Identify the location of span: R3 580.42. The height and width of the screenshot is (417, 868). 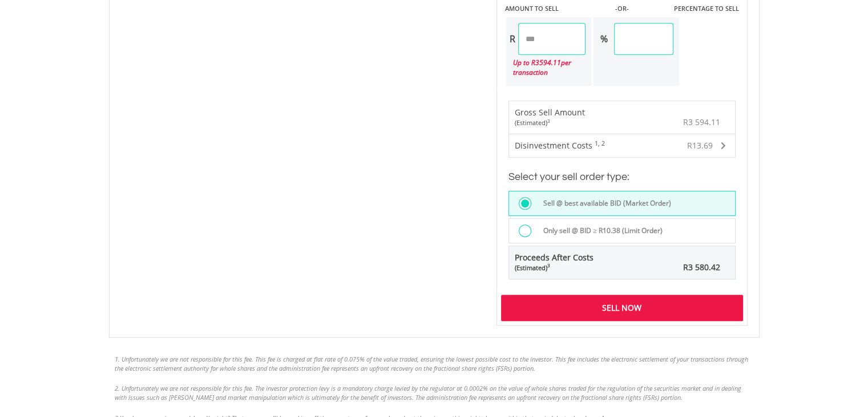
(701, 266).